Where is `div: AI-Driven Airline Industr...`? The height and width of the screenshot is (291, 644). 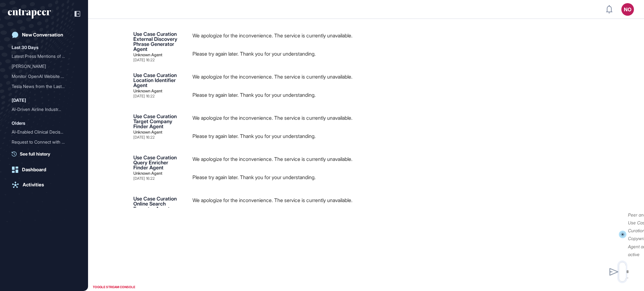 div: AI-Driven Airline Industr... is located at coordinates (41, 109).